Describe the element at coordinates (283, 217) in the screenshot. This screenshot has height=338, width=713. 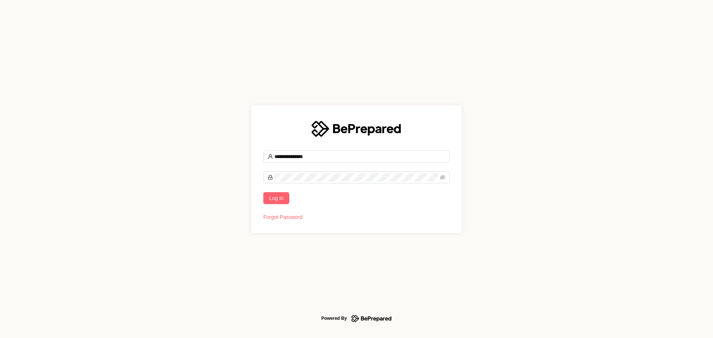
I see `a: Forgot Password` at that location.